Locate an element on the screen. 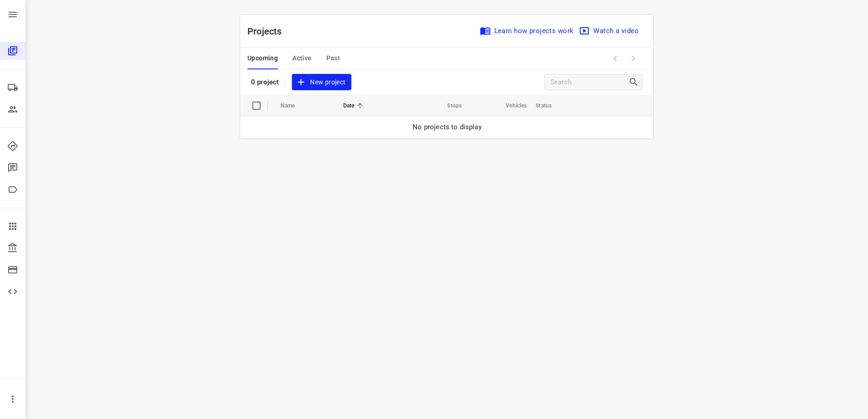 The height and width of the screenshot is (419, 868). span: Vehicles is located at coordinates (510, 106).